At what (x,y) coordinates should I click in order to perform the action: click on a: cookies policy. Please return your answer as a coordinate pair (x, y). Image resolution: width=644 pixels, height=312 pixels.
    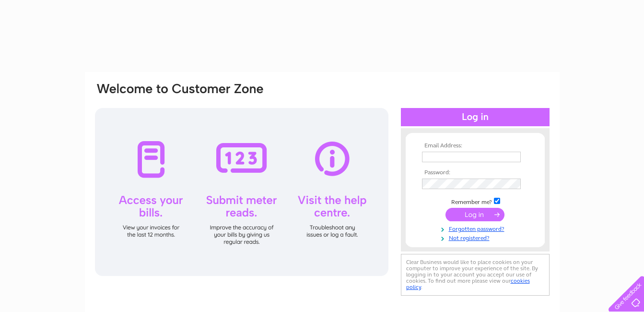
    Looking at the image, I should click on (468, 284).